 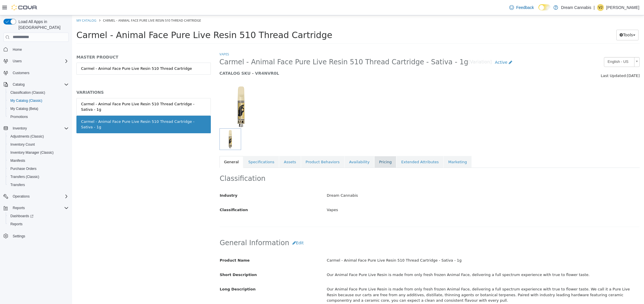 What do you see at coordinates (40, 50) in the screenshot?
I see `span: Home` at bounding box center [40, 50].